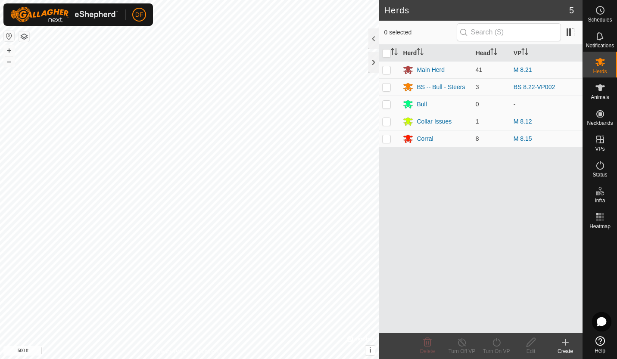 Image resolution: width=617 pixels, height=359 pixels. What do you see at coordinates (477, 104) in the screenshot?
I see `span: 0` at bounding box center [477, 104].